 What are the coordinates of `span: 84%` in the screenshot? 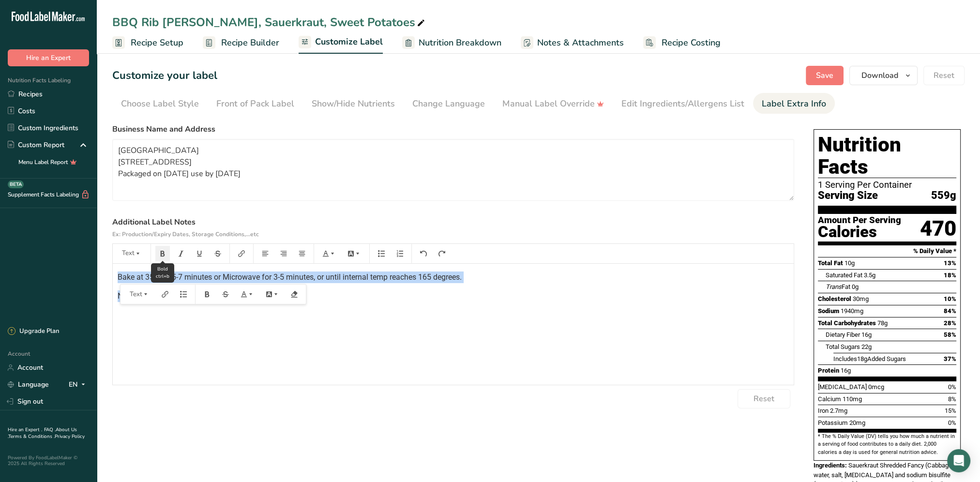 It's located at (950, 311).